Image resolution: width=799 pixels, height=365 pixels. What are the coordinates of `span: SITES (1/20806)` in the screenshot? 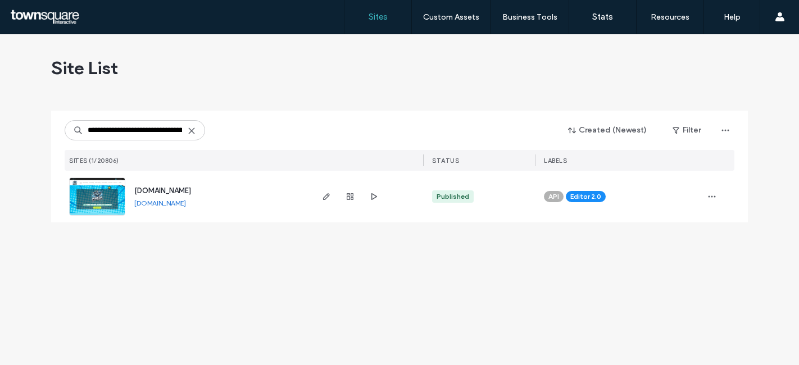 It's located at (94, 161).